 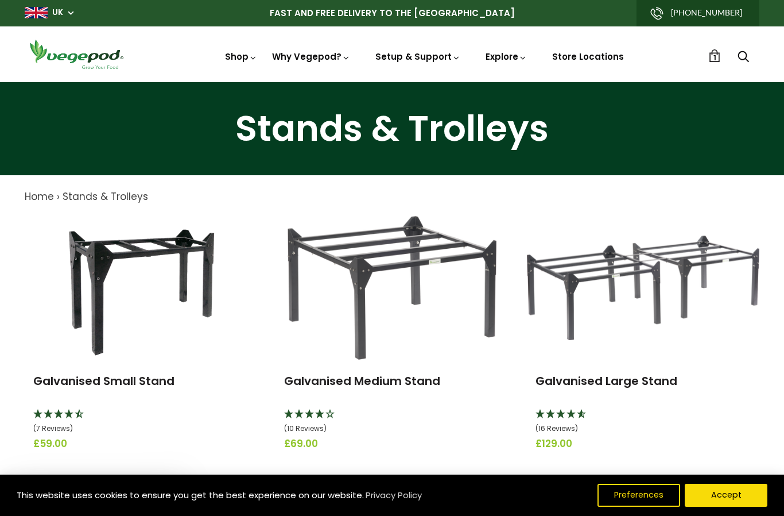 I want to click on span: This website uses cookies to ensure you get the best experience on our website., so click(x=190, y=494).